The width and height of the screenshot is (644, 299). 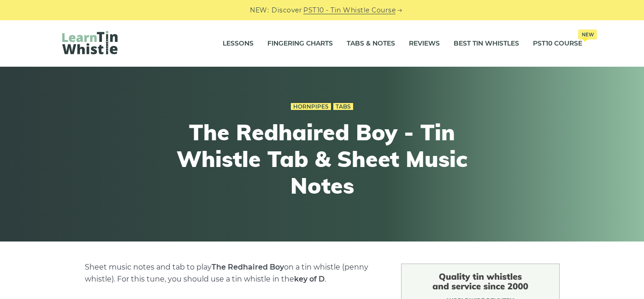 I want to click on a: Lessons, so click(x=238, y=44).